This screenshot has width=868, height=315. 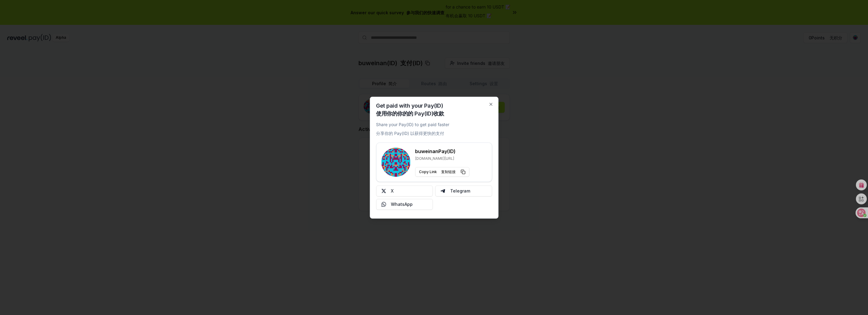 What do you see at coordinates (410, 111) in the screenshot?
I see `h2: Get paid with your Pay(ID)` at bounding box center [410, 111].